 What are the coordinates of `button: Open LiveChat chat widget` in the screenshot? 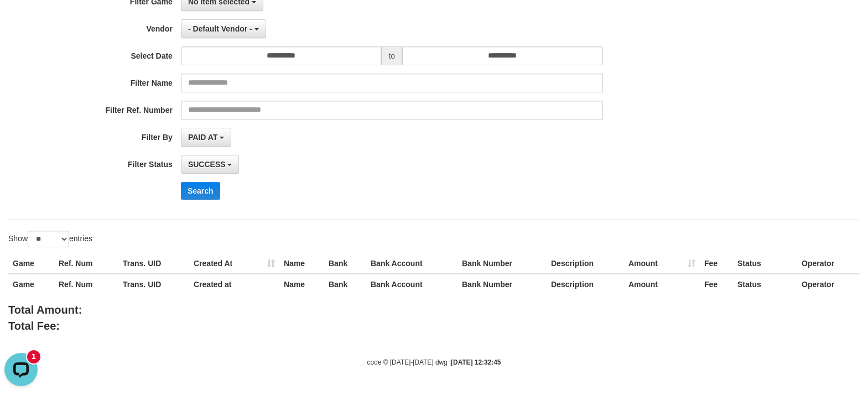 It's located at (21, 21).